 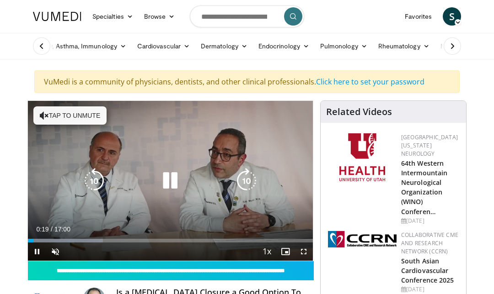 What do you see at coordinates (80, 46) in the screenshot?
I see `a: Allergy, Asthma, Immunology` at bounding box center [80, 46].